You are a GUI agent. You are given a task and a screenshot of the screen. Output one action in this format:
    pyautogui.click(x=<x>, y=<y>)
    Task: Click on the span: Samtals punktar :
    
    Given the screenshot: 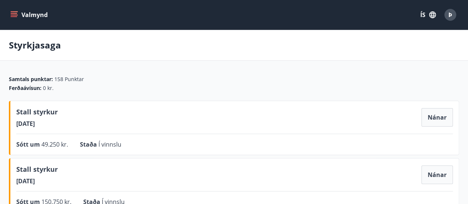 What is the action you would take?
    pyautogui.click(x=31, y=79)
    